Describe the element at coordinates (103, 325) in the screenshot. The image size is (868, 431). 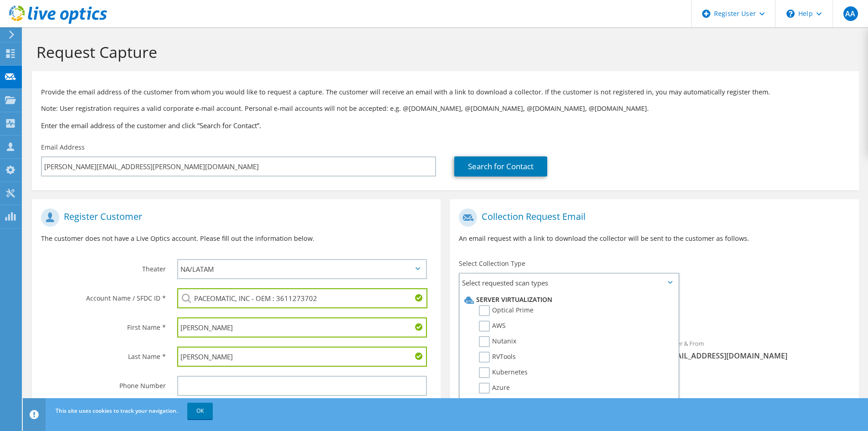
I see `label: First Name *` at that location.